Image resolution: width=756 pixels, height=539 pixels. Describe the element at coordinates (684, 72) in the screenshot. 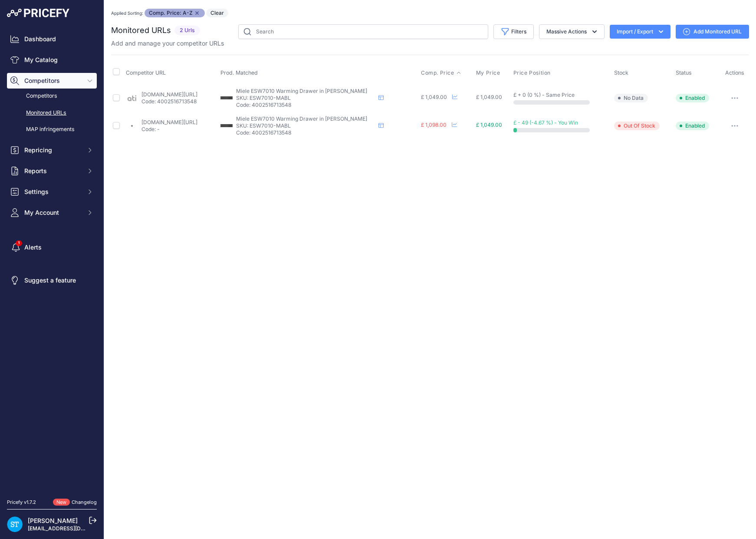

I see `span: Status` at that location.